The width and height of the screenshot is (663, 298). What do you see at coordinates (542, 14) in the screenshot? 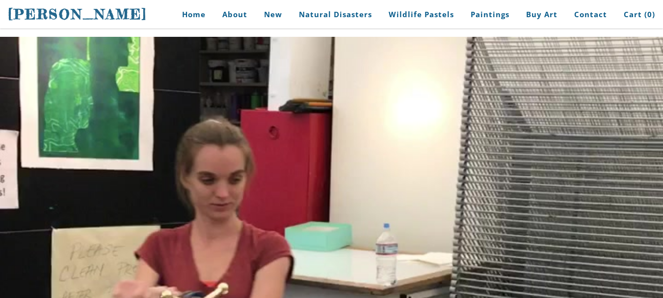
I see `a: Buy Art` at bounding box center [542, 14].